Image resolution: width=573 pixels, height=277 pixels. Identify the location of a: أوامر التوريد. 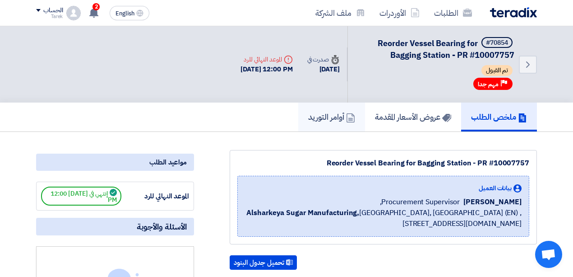
(332, 117).